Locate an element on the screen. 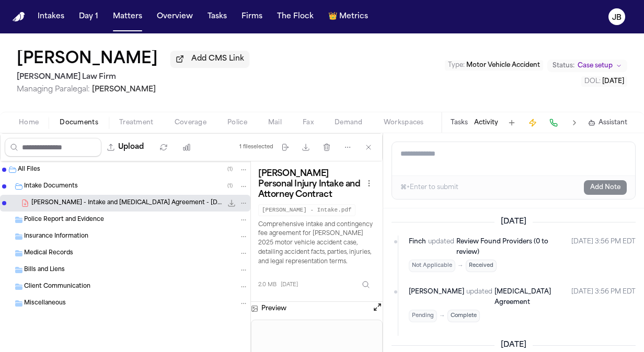 The height and width of the screenshot is (352, 644). a: Firms is located at coordinates (252, 16).